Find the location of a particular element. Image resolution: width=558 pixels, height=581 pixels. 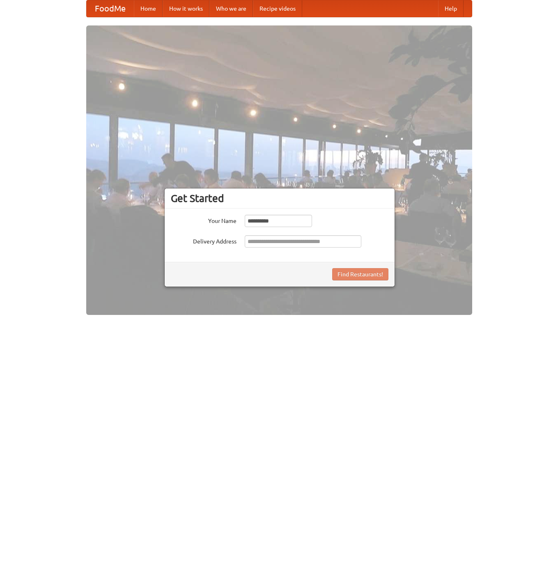

h3: Get Started is located at coordinates (280, 198).